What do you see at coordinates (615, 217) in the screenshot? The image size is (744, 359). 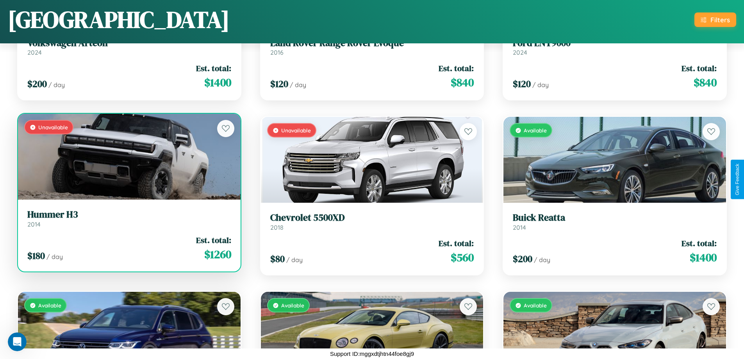 I see `h3: Buick Reatta` at bounding box center [615, 217].